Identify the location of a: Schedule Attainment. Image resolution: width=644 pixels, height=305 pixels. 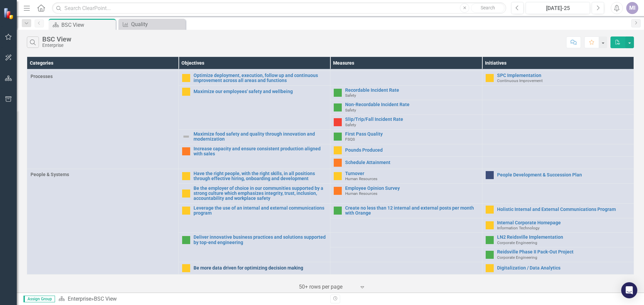
(411, 163).